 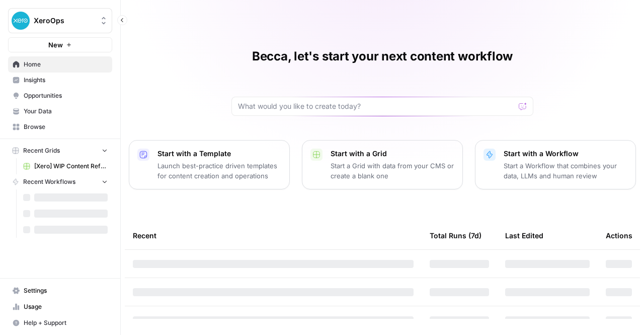 I want to click on span: Home, so click(x=65, y=65).